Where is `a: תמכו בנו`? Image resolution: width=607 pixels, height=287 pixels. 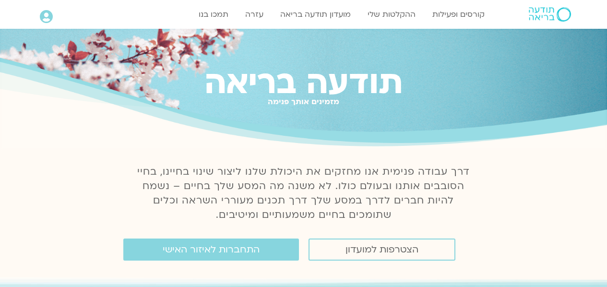
a: תמכו בנו is located at coordinates (214, 14).